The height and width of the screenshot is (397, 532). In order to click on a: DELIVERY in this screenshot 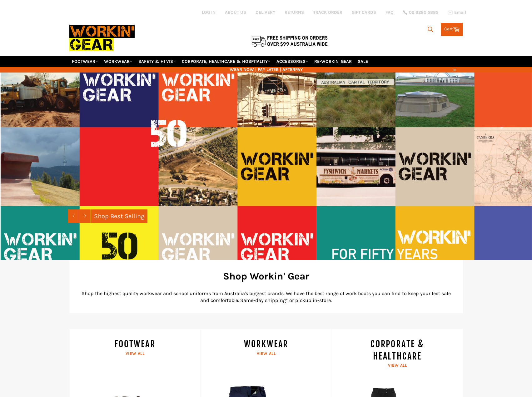, I will do `click(265, 13)`.